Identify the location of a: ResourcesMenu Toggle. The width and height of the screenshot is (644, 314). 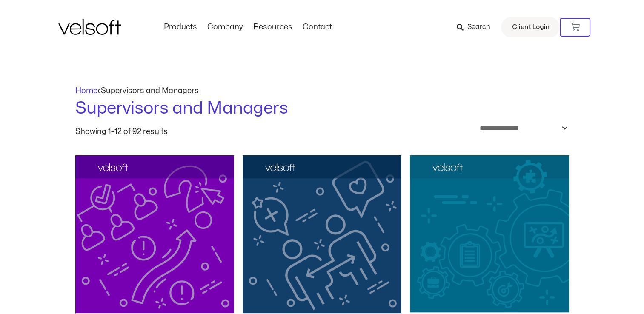
(273, 27).